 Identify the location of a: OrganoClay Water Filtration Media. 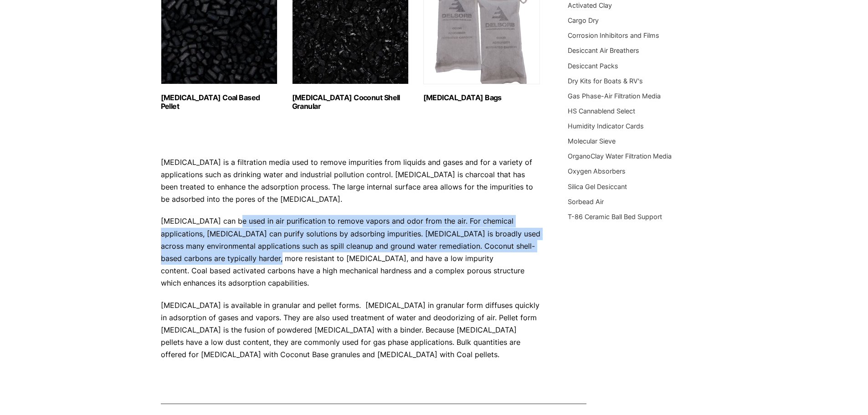
(619, 156).